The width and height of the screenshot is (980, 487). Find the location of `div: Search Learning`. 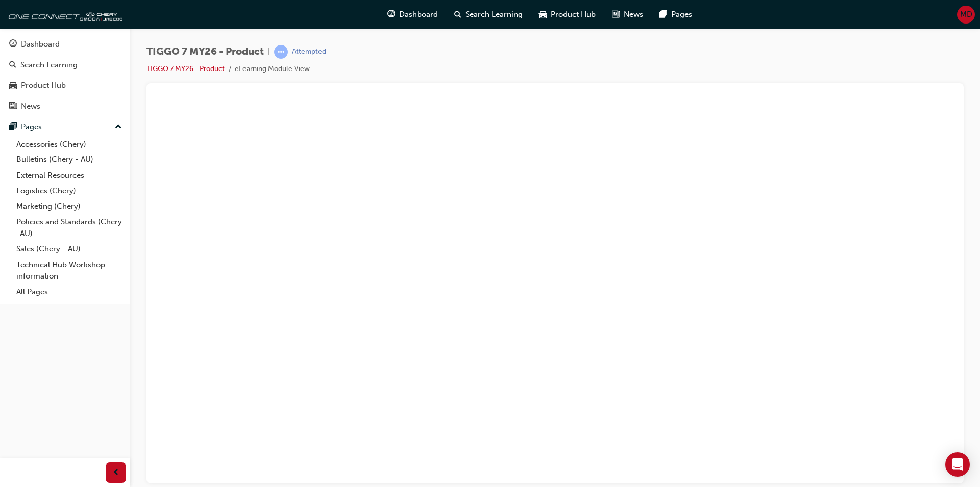

div: Search Learning is located at coordinates (49, 65).